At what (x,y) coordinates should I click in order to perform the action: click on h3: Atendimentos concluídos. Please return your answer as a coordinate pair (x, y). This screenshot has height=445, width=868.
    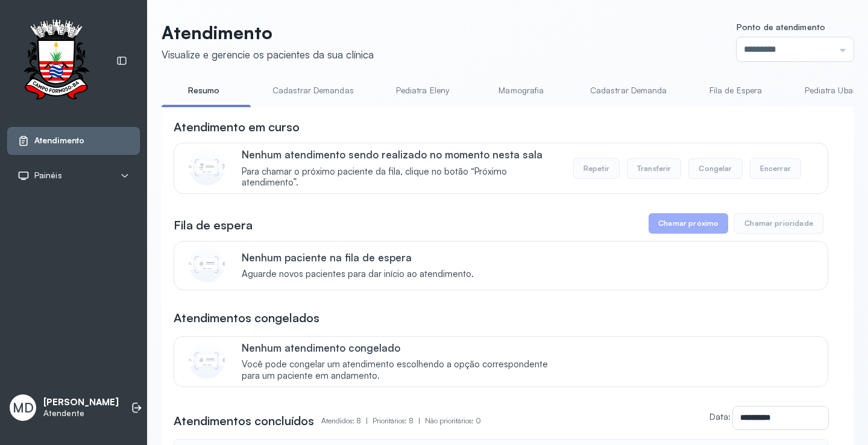
    Looking at the image, I should click on (243, 421).